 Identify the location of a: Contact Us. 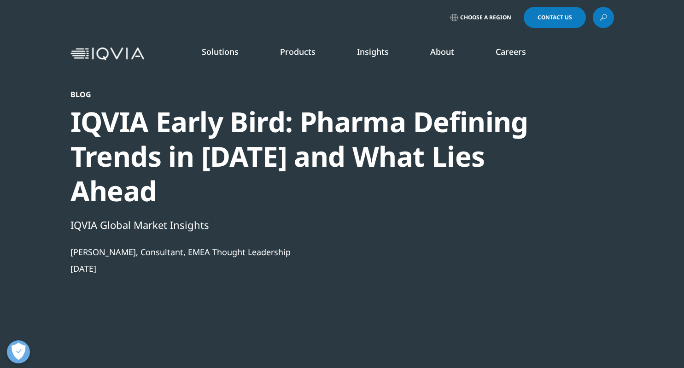
(554, 17).